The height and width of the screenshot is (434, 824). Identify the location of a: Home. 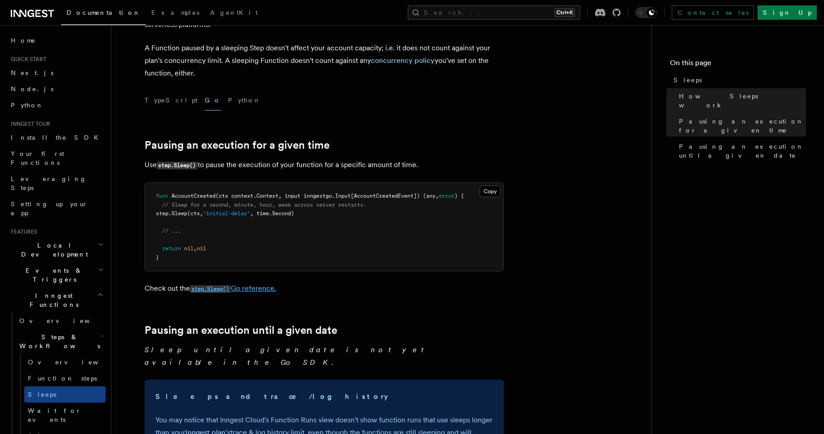
(56, 40).